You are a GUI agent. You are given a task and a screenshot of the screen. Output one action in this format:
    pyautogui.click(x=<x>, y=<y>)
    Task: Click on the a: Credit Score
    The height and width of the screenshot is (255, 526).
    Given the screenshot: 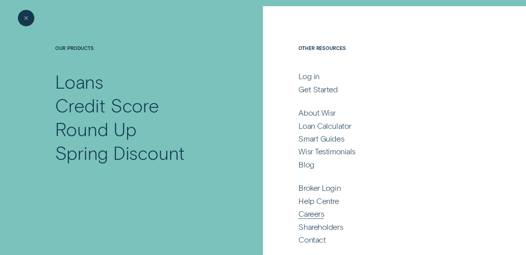 What is the action you would take?
    pyautogui.click(x=140, y=105)
    